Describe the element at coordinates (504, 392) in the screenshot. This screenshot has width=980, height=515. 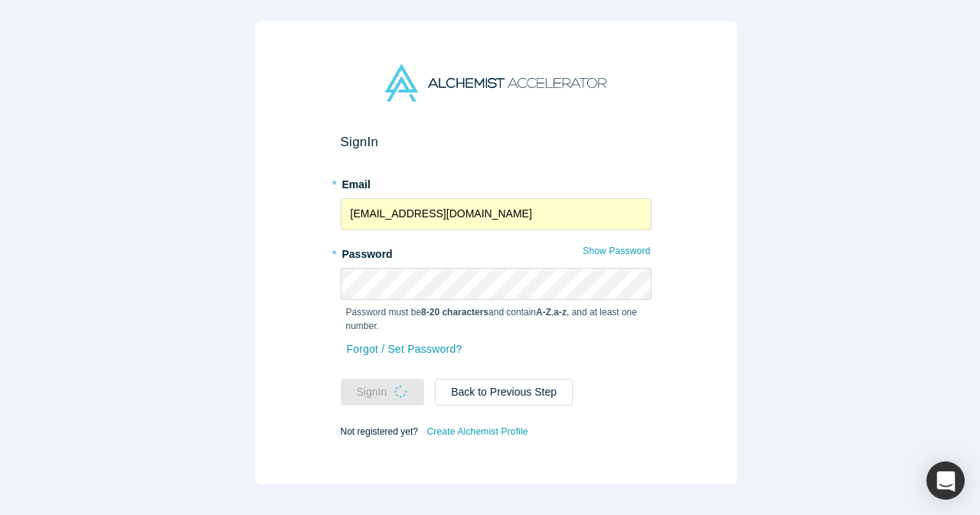
I see `button: Back to Previous Step` at that location.